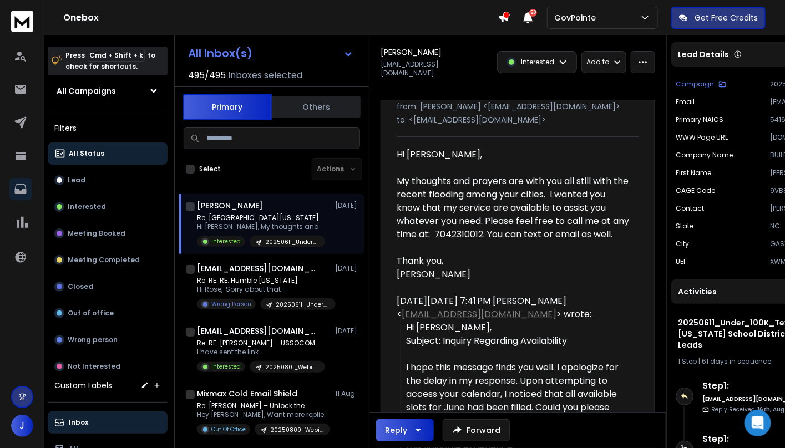  What do you see at coordinates (699, 120) in the screenshot?
I see `p: Primary NAICS` at bounding box center [699, 120].